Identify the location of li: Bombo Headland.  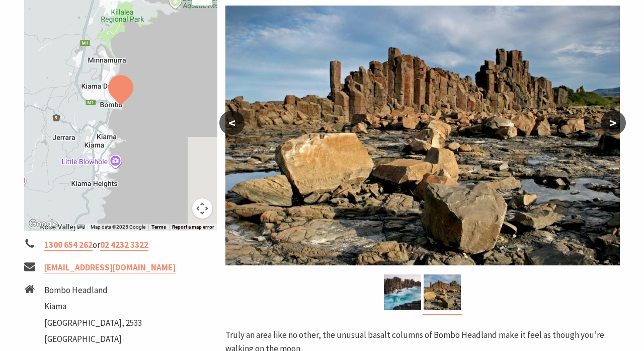
(93, 290).